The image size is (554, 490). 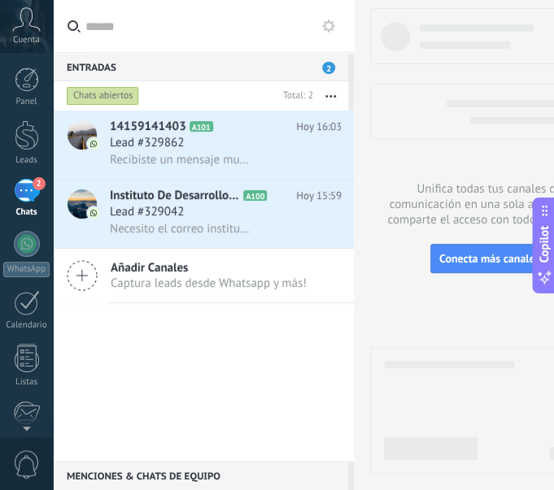 What do you see at coordinates (208, 283) in the screenshot?
I see `span: Captura leads desde Whatsapp y más!` at bounding box center [208, 283].